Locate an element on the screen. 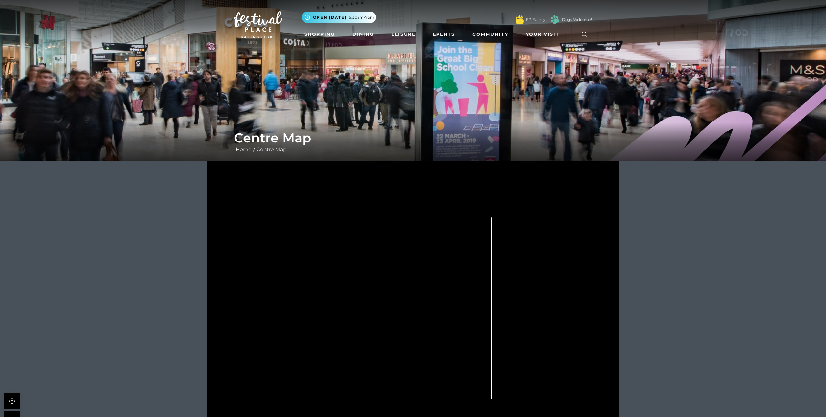 The width and height of the screenshot is (826, 417). a: Home is located at coordinates (244, 149).